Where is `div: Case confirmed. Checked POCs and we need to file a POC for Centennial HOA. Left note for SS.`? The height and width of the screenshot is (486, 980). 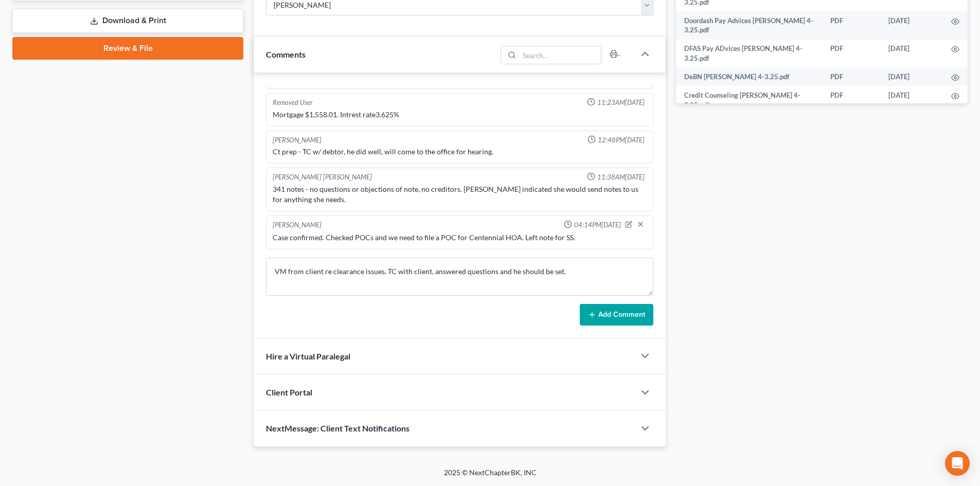 div: Case confirmed. Checked POCs and we need to file a POC for Centennial HOA. Left note for SS. is located at coordinates (460, 238).